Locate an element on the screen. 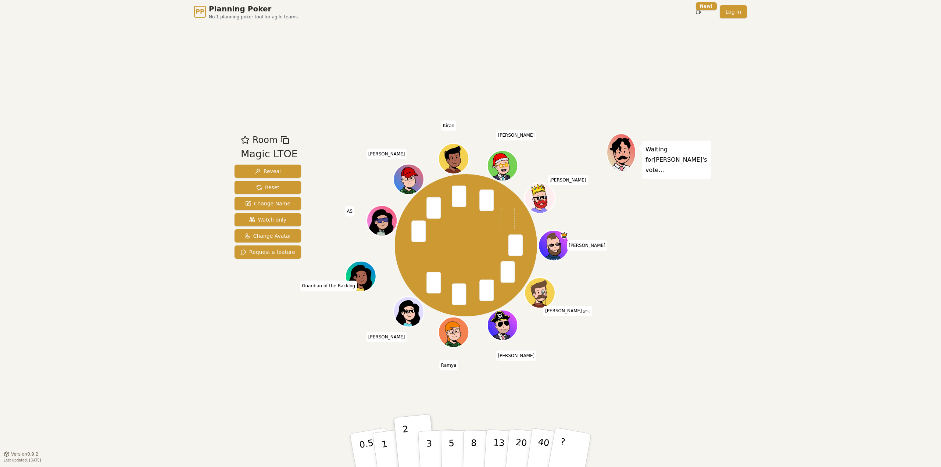 The image size is (941, 467). p: 2 is located at coordinates (407, 444).